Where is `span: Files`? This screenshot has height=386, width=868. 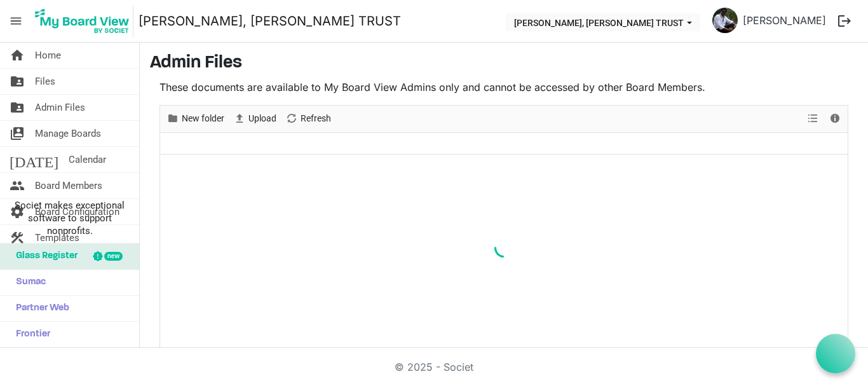 span: Files is located at coordinates (45, 81).